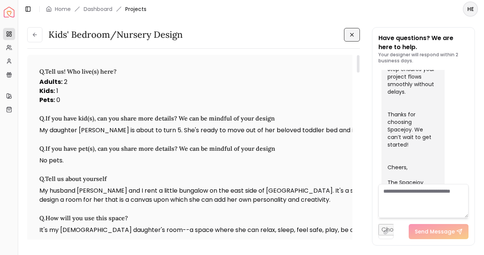  Describe the element at coordinates (424, 58) in the screenshot. I see `p: Your designer will respond within 2 business days.` at that location.